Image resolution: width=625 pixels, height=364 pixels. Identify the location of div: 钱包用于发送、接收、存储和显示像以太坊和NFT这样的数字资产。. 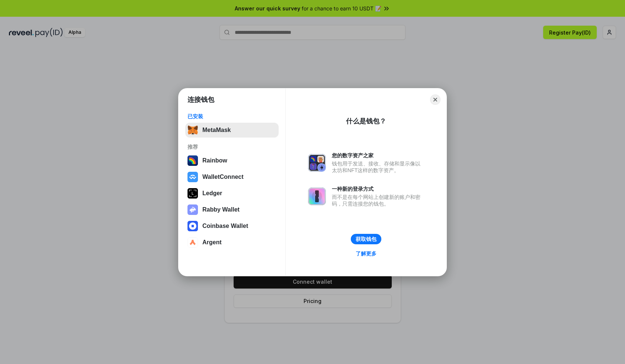
(378, 167).